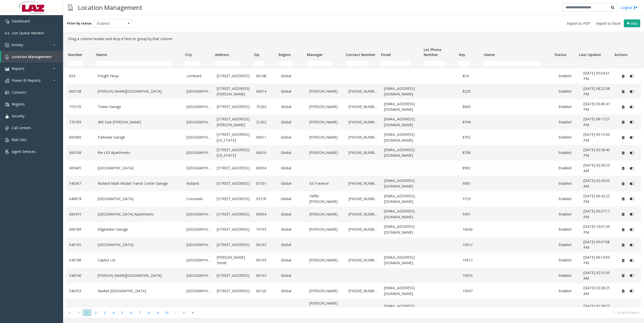 The width and height of the screenshot is (644, 323). Describe the element at coordinates (579, 23) in the screenshot. I see `button: Export to PDF` at that location.